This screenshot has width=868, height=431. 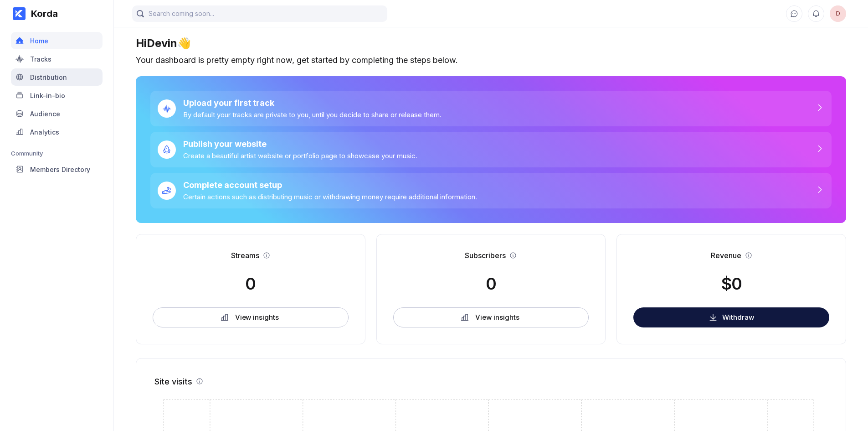 I want to click on input: Search coming soon..., so click(x=260, y=13).